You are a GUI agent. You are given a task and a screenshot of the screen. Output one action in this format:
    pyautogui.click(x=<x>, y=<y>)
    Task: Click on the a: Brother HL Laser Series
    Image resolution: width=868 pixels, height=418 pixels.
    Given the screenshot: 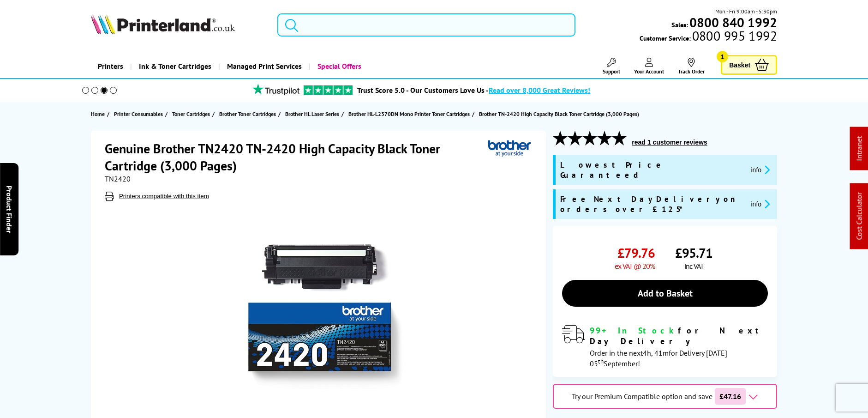 What is the action you would take?
    pyautogui.click(x=313, y=114)
    